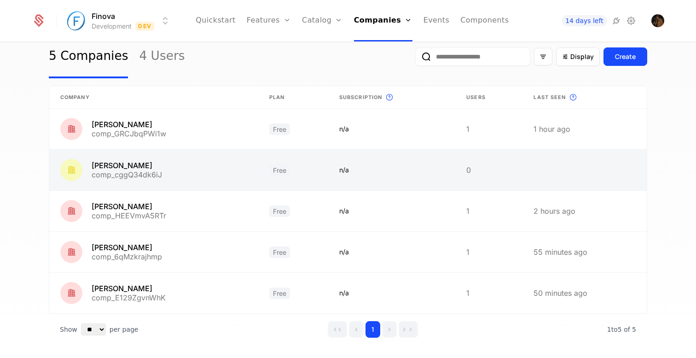 Image resolution: width=696 pixels, height=358 pixels. I want to click on button: Create, so click(626, 57).